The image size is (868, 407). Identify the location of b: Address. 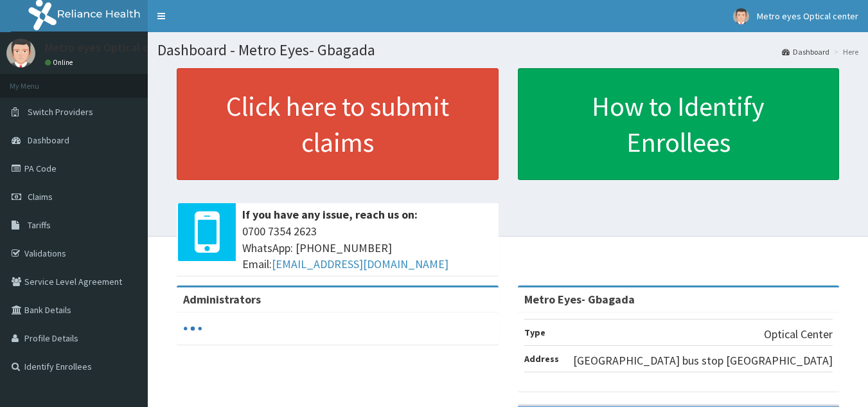
(542, 359).